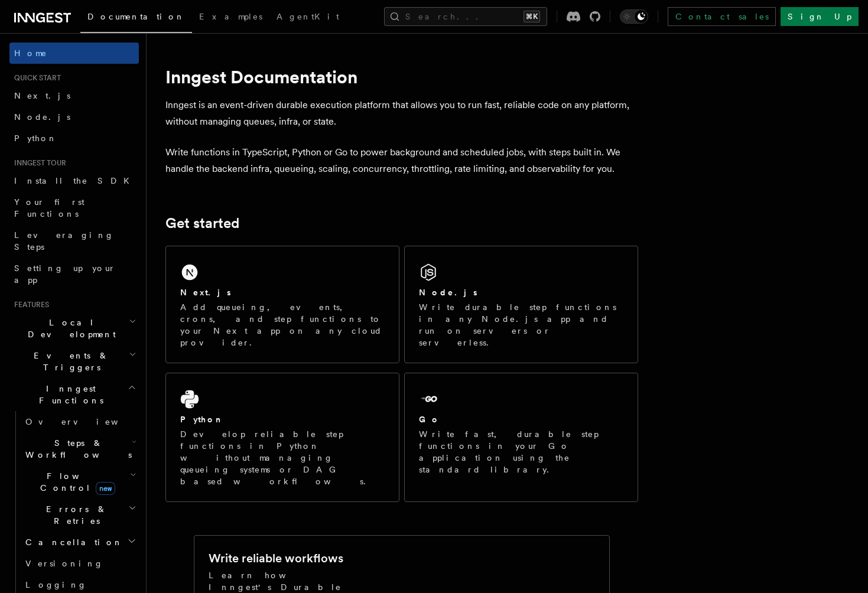  Describe the element at coordinates (86, 422) in the screenshot. I see `span: Overview` at that location.